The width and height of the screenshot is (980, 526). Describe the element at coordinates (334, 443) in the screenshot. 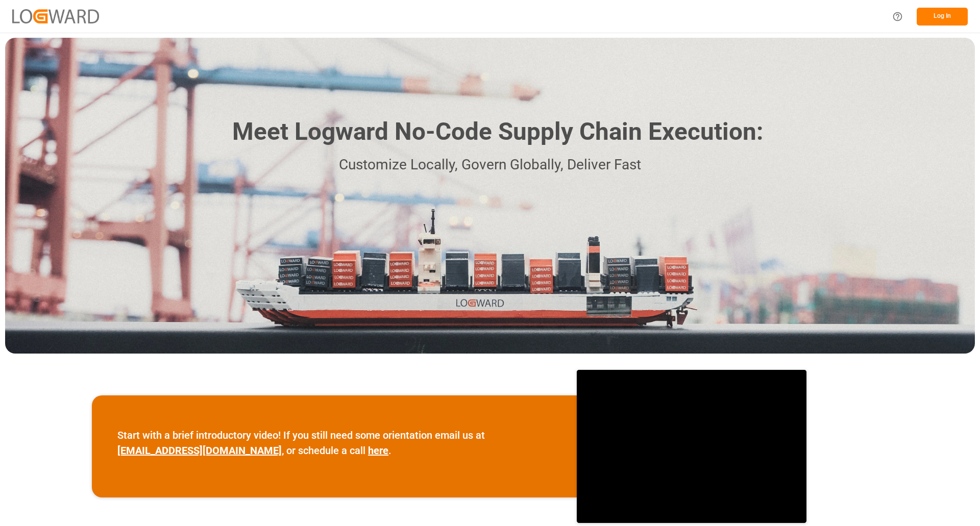

I see `p: Start with a brief introductory video! If you still need some orientation email us at , or schedu...` at that location.